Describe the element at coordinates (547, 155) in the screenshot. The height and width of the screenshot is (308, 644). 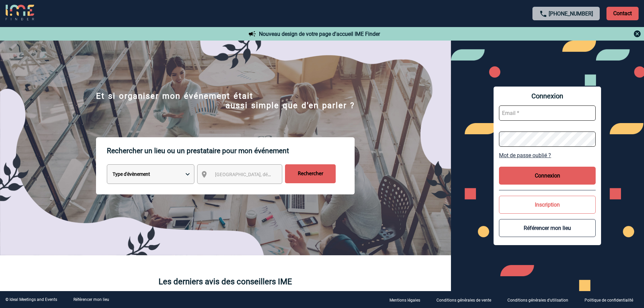
I see `a: Mot de passe oublié ?` at that location.